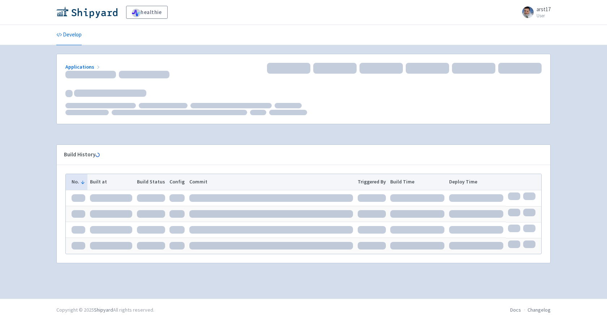 This screenshot has height=321, width=607. I want to click on th: Built at, so click(111, 182).